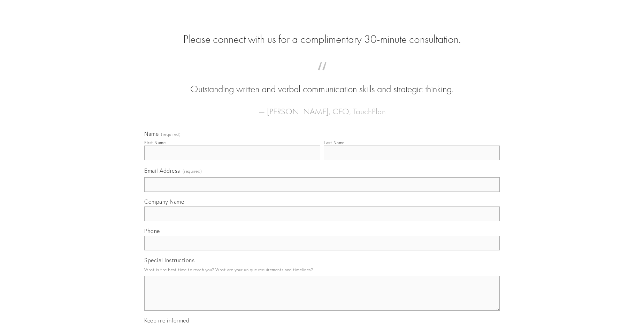 The height and width of the screenshot is (327, 644). I want to click on span: Special Instructions, so click(170, 260).